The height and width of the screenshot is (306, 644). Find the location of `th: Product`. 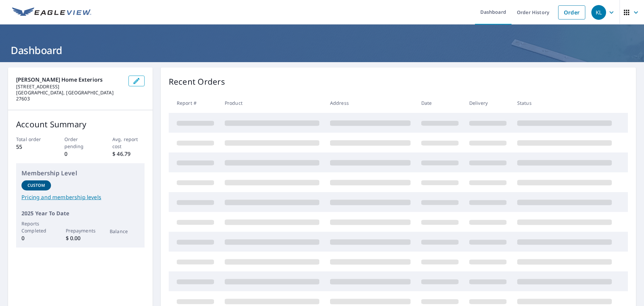

th: Product is located at coordinates (272, 103).